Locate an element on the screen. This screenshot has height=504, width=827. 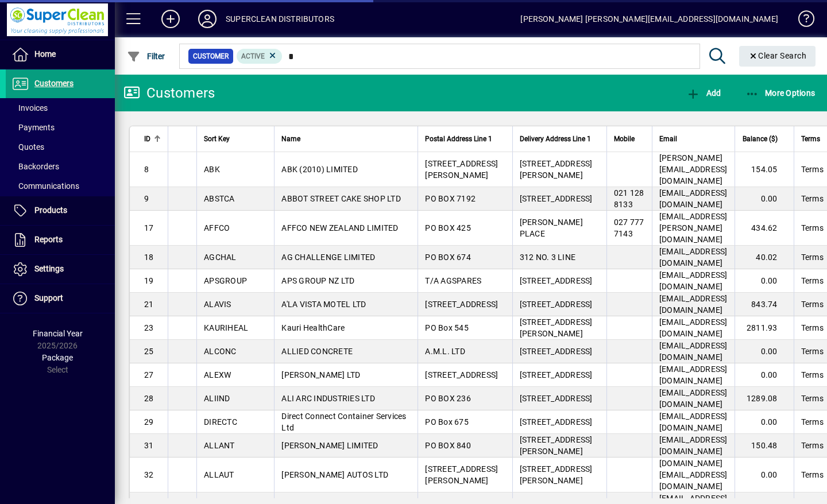
a: Backorders is located at coordinates (60, 167).